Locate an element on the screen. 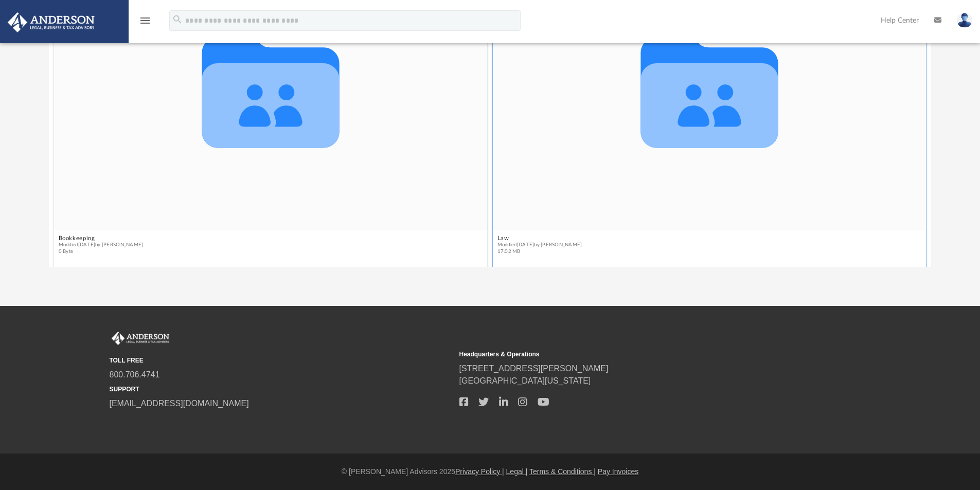  small: Headquarters & Operations is located at coordinates (631, 354).